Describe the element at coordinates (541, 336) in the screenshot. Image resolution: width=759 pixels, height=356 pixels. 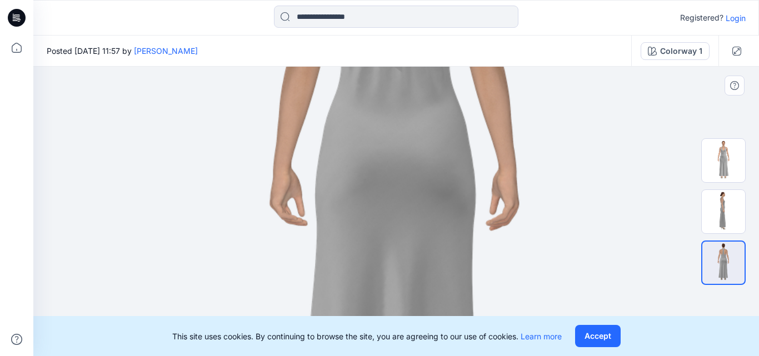
I see `a: Learn more` at that location.